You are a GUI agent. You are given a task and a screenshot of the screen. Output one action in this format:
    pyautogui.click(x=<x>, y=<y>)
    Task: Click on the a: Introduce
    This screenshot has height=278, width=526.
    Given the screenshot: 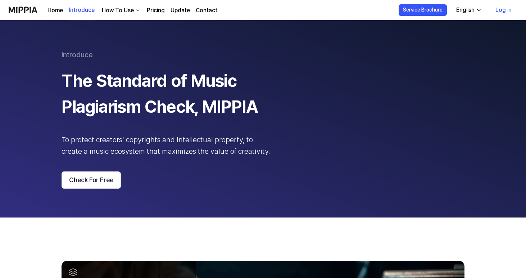 What is the action you would take?
    pyautogui.click(x=82, y=10)
    